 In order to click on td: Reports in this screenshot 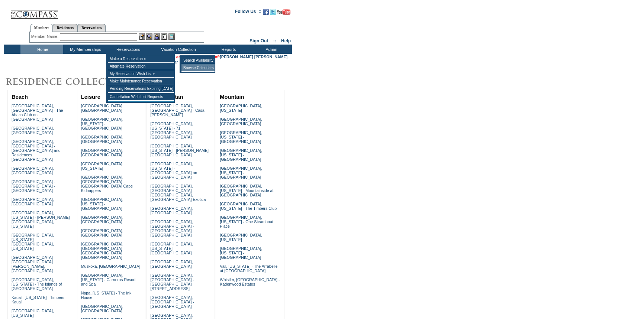, I will do `click(228, 49)`.